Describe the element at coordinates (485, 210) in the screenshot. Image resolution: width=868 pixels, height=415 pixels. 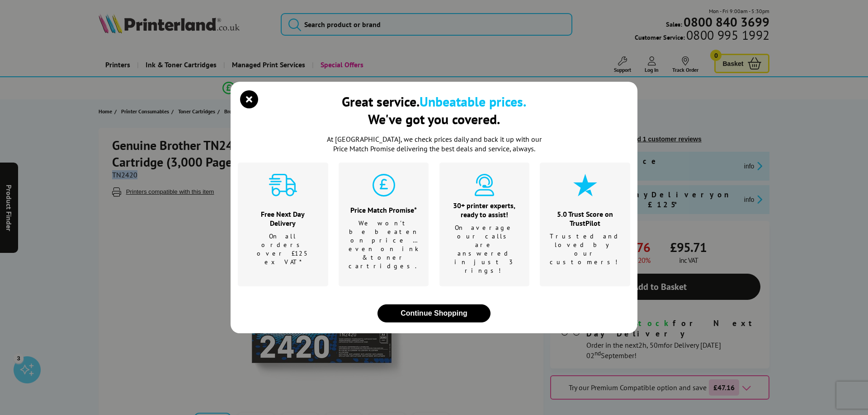
I see `div: 30+ printer experts, ready to assist!` at that location.